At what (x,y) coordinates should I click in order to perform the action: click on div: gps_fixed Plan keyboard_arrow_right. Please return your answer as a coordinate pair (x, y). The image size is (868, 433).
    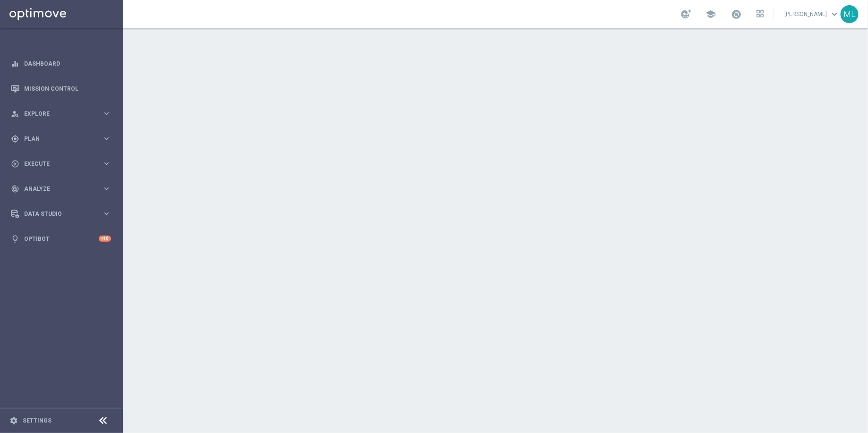
    Looking at the image, I should click on (61, 139).